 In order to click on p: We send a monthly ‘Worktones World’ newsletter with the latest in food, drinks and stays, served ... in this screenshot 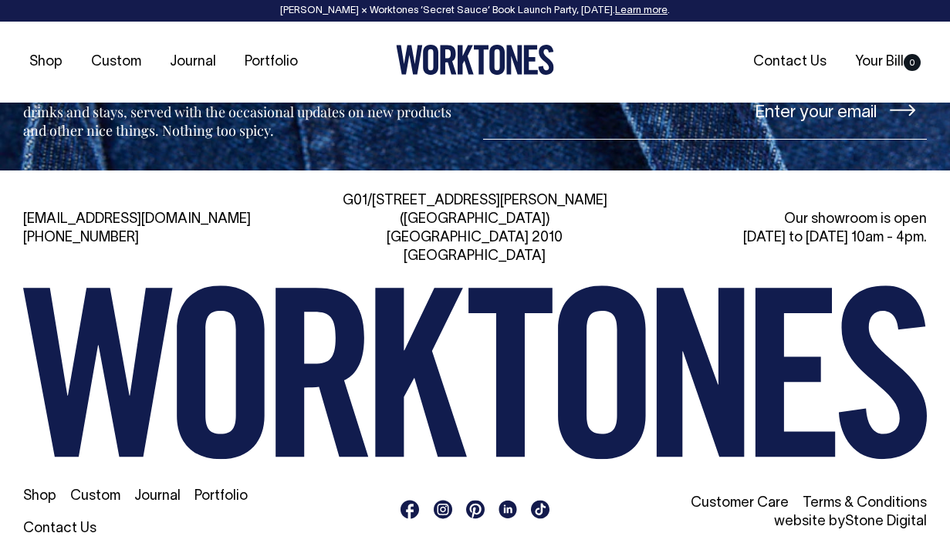, I will do `click(245, 112)`.